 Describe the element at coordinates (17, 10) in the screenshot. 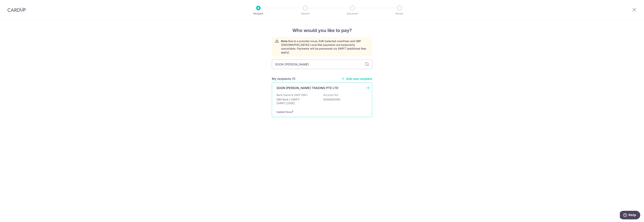

I see `img: CardUp` at that location.